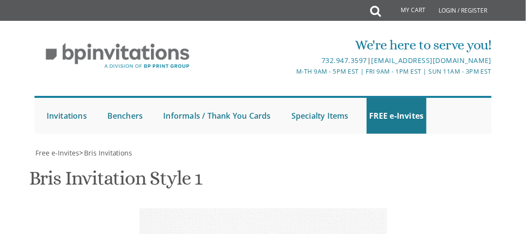 The height and width of the screenshot is (234, 526). Describe the element at coordinates (339, 71) in the screenshot. I see `div: M-Th 9am - 5pm EST | Fri 9am - 1pm EST | Sun 11am - 3pm EST` at that location.